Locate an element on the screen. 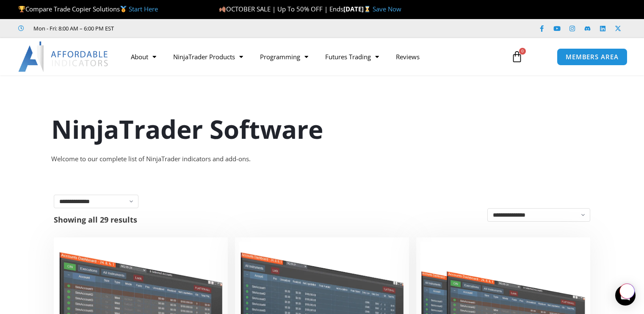 The height and width of the screenshot is (314, 644). span: OCTOBER SALE | Up To 50% OFF | Ends is located at coordinates (281, 9).